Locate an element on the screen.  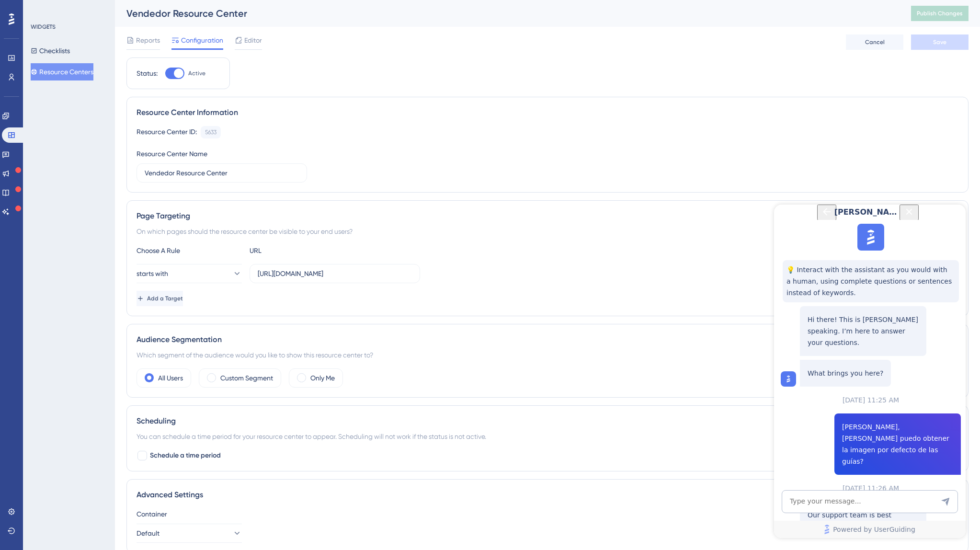
button: Add a Target is located at coordinates (160, 299).